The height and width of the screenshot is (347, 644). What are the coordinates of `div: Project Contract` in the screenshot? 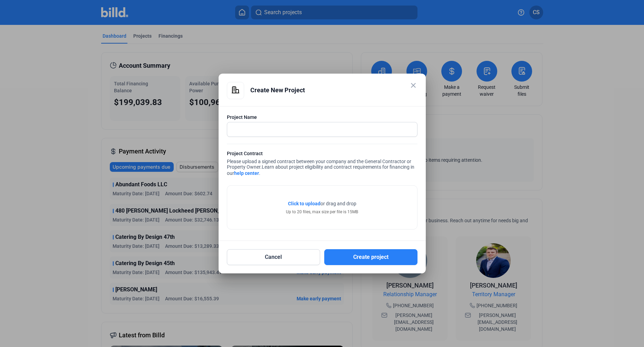 It's located at (322, 154).